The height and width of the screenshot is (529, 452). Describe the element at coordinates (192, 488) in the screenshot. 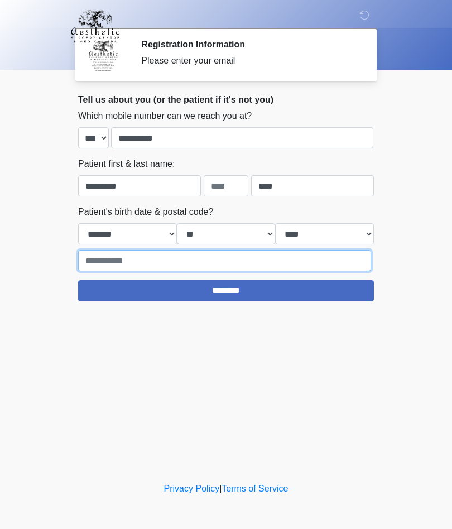

I see `a: Privacy Policy` at that location.